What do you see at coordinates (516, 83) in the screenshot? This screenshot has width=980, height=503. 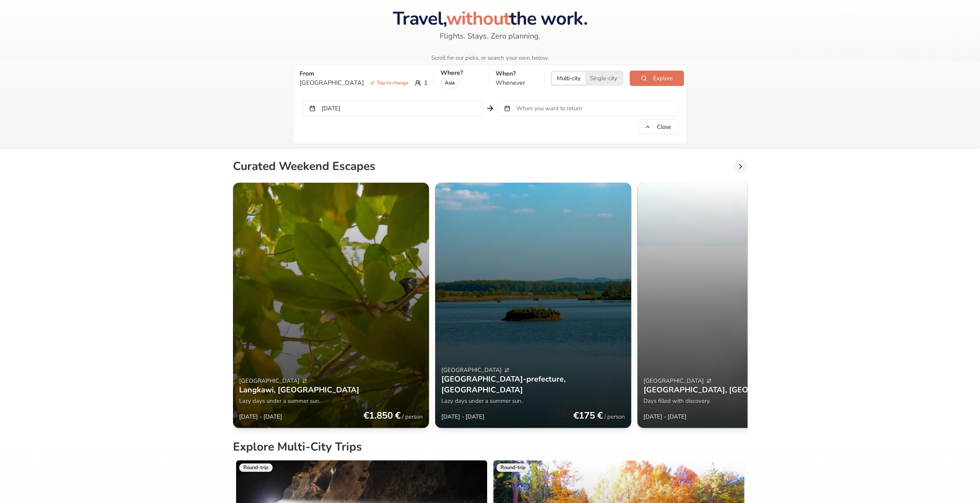 I see `p: Whenever` at bounding box center [516, 83].